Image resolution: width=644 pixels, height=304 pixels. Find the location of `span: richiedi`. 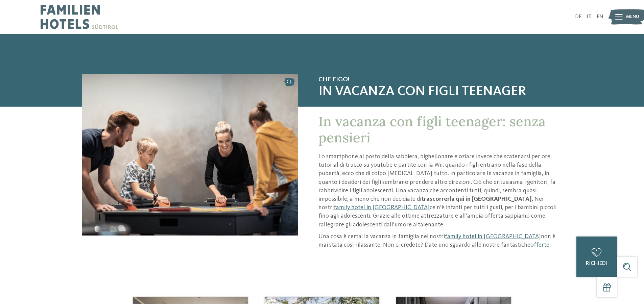

span: richiedi is located at coordinates (597, 264).